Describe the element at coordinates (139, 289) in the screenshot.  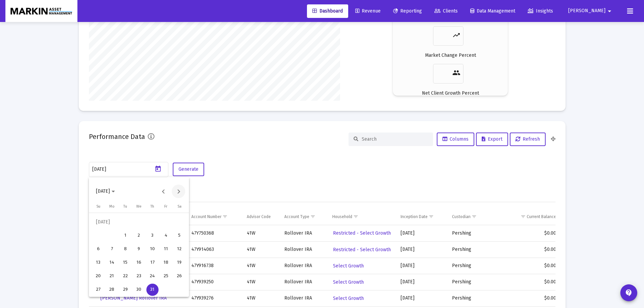
I see `button: 2025-07-30` at that location.